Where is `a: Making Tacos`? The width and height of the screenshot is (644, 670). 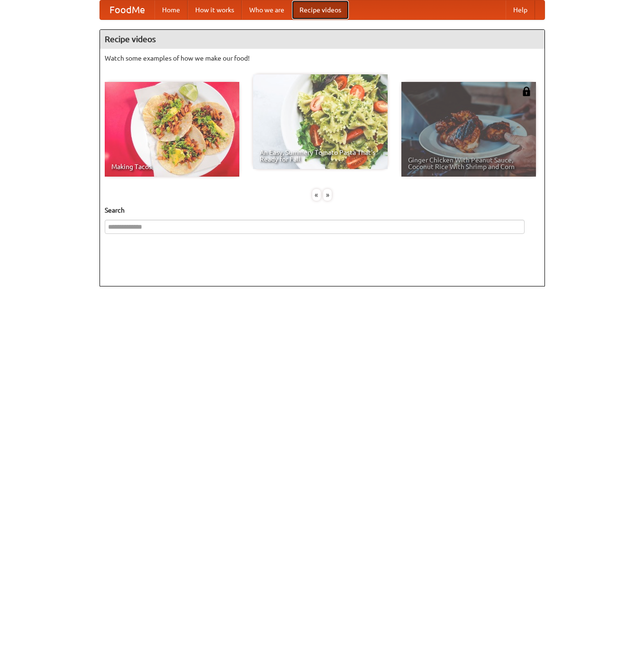
a: Making Tacos is located at coordinates (172, 129).